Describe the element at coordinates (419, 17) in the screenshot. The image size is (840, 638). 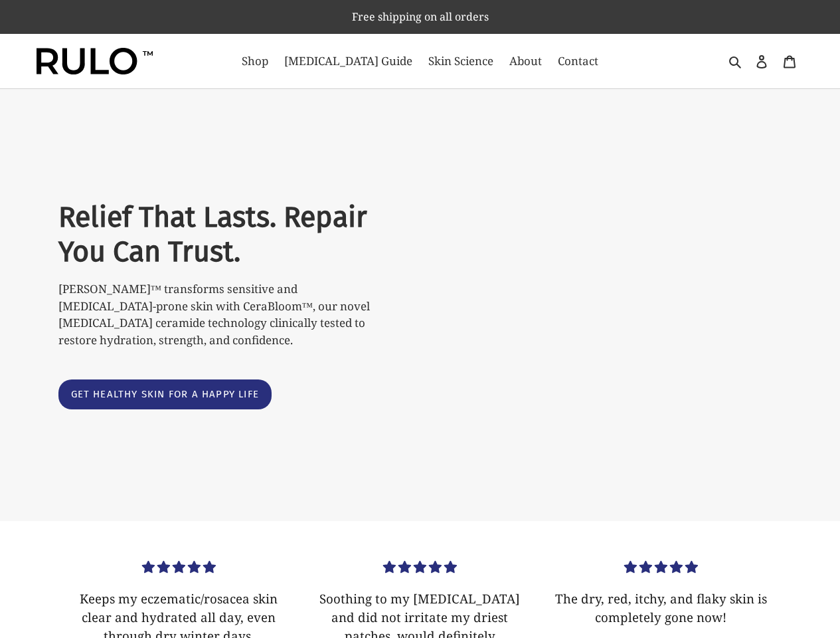
I see `p: Free shipping on all orders` at that location.